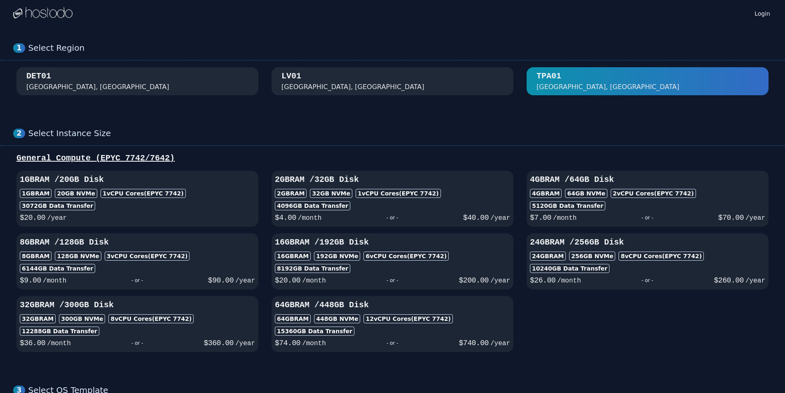 The width and height of the screenshot is (785, 393). Describe the element at coordinates (221, 280) in the screenshot. I see `span: $ 90.00` at that location.